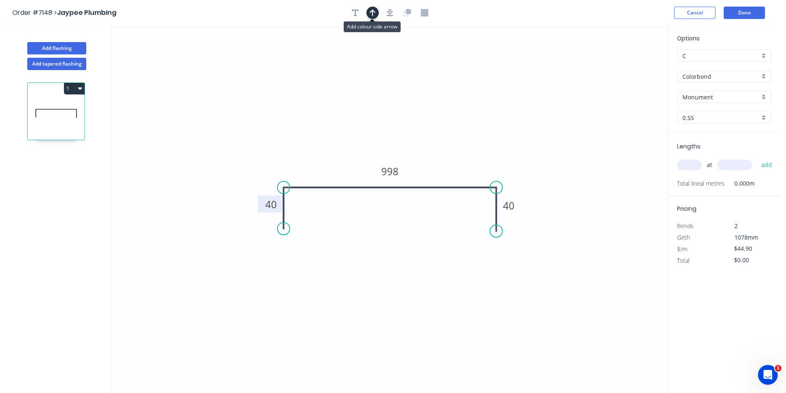 This screenshot has height=393, width=786. What do you see at coordinates (57, 48) in the screenshot?
I see `button: Add flashing` at bounding box center [57, 48].